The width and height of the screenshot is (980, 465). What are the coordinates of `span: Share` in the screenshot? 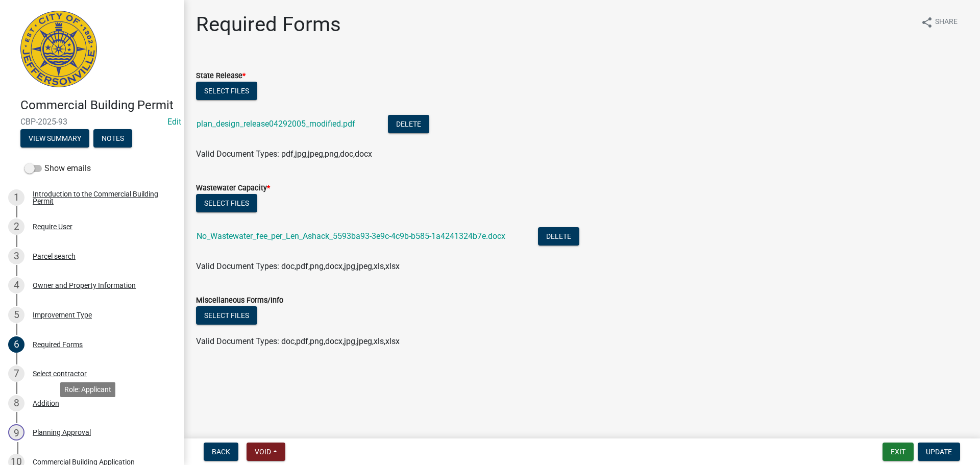 It's located at (946, 23).